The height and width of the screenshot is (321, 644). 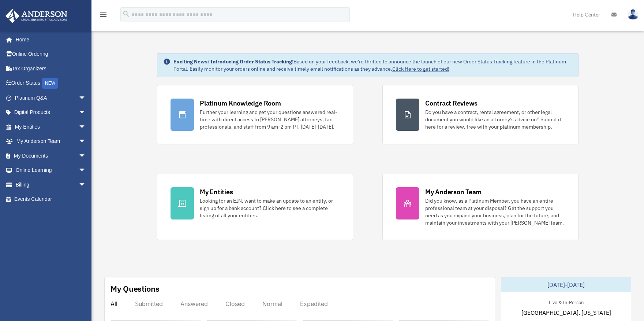 What do you see at coordinates (240, 103) in the screenshot?
I see `div: Platinum Knowledge Room` at bounding box center [240, 103].